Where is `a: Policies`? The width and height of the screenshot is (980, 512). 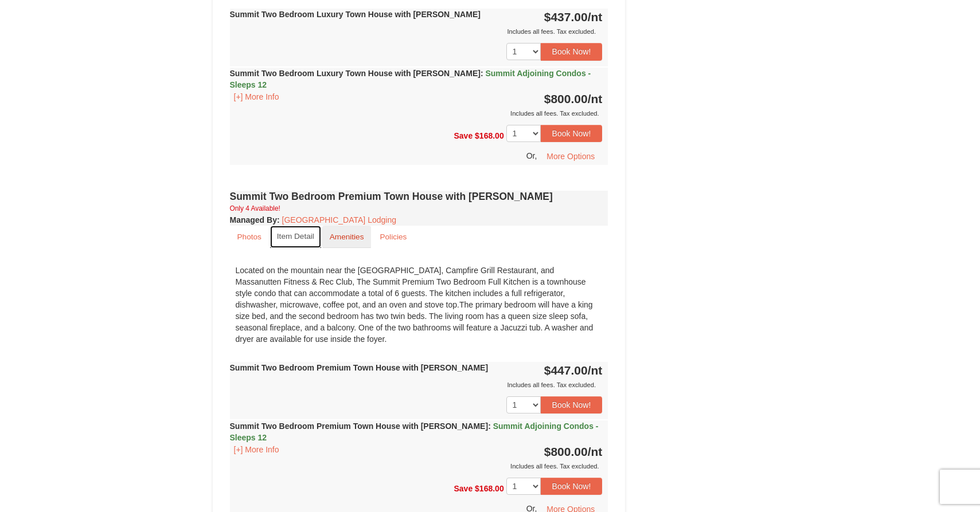 a: Policies is located at coordinates (393, 236).